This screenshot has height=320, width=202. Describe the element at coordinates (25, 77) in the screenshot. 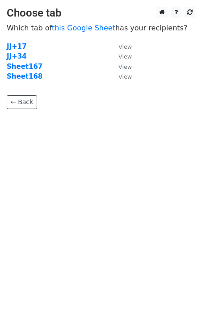

I see `a: Sheet168` at that location.